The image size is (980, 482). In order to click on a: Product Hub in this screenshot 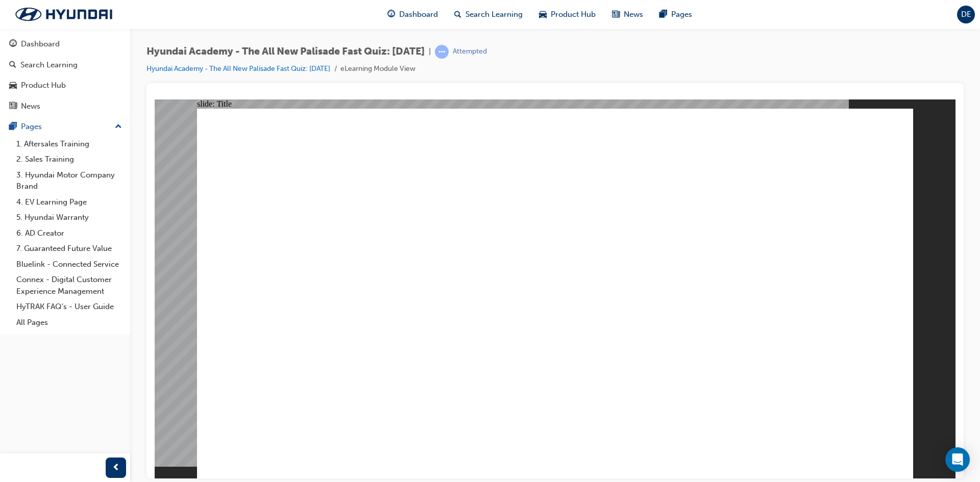, I will do `click(65, 85)`.